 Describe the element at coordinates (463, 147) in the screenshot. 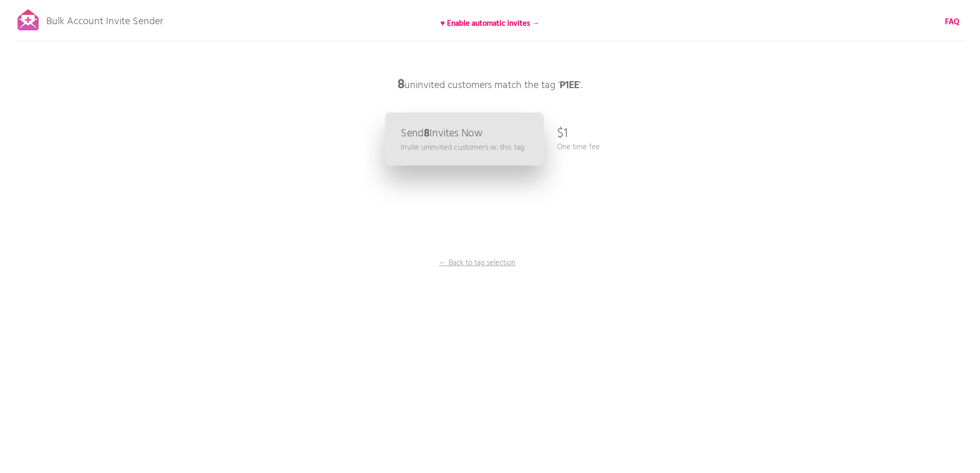

I see `p: Invite uninvited customers w. this tag` at that location.